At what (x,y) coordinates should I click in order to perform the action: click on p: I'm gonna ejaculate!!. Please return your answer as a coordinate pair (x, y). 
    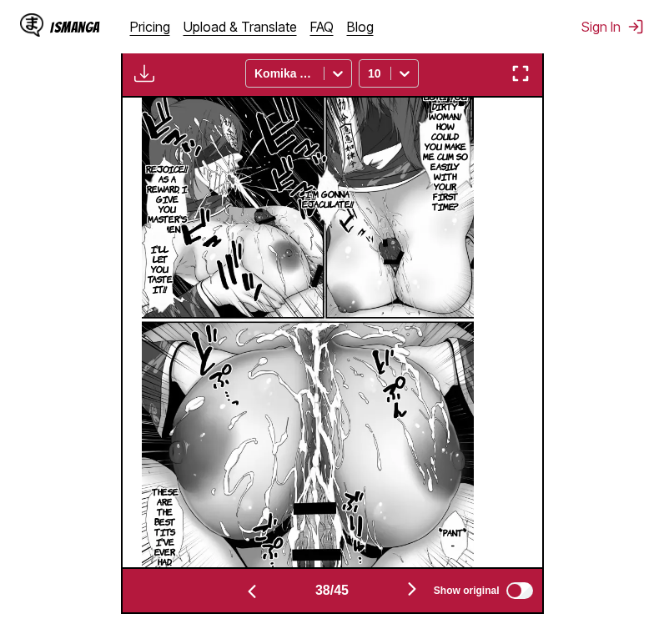
    Looking at the image, I should click on (328, 199).